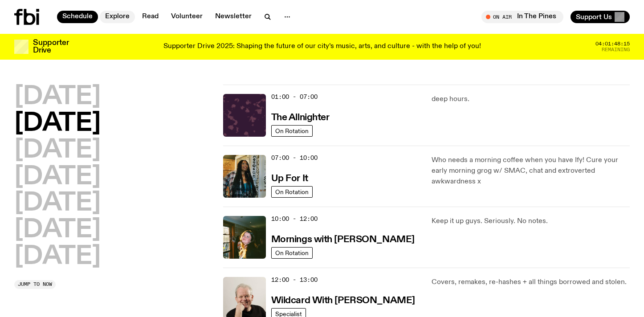  Describe the element at coordinates (613, 43) in the screenshot. I see `span: 04:01:48:15` at that location.